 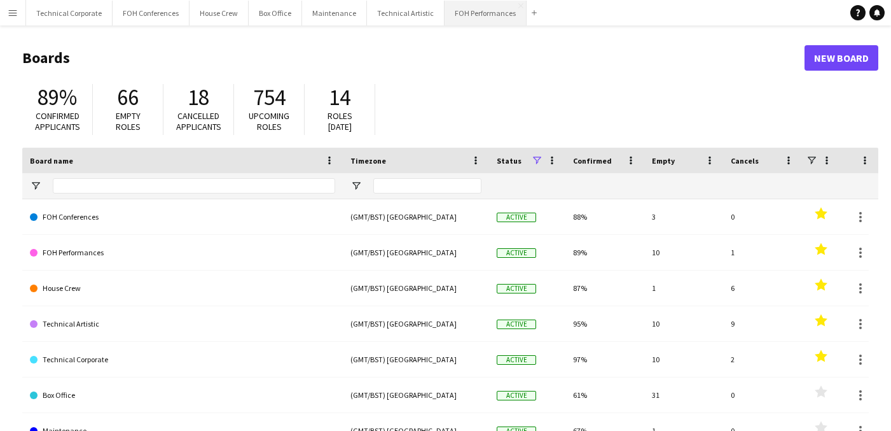 I want to click on button: Box Office, so click(x=275, y=13).